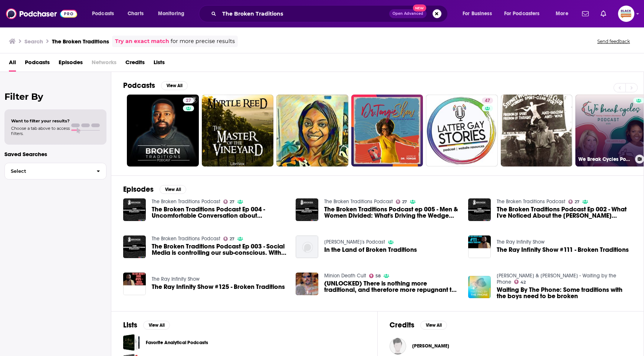  Describe the element at coordinates (218, 287) in the screenshot. I see `span: The Ray Infinity Show #125 - Broken Traditions` at that location.